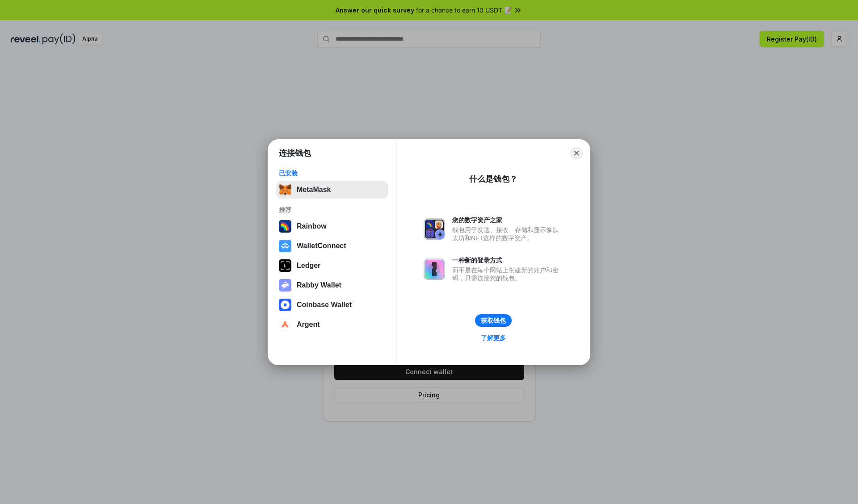 The width and height of the screenshot is (858, 504). Describe the element at coordinates (285, 226) in the screenshot. I see `img: svg+xml,%3Csvg%20width%3D%22120%22%20height%3D%22120%22%20viewBox%3D%220%200%20120%20120%22%20fil...` at that location.